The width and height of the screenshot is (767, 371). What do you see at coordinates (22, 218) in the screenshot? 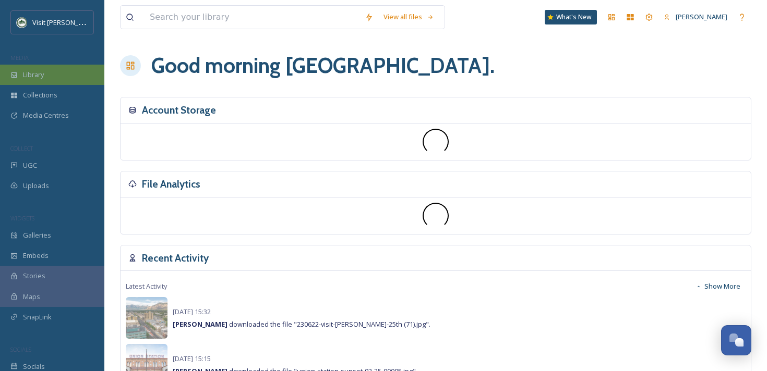
I see `span: WIDGETS` at bounding box center [22, 218].